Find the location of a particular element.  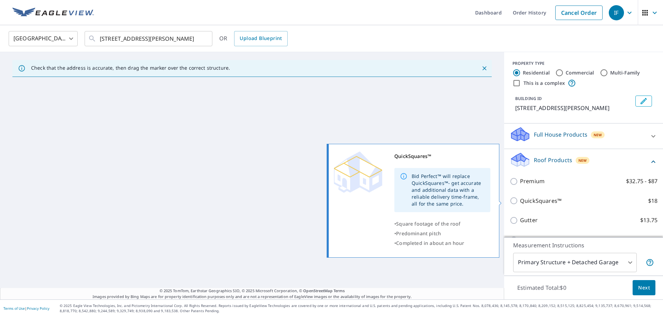

p: BUILDING ID is located at coordinates (528, 98).